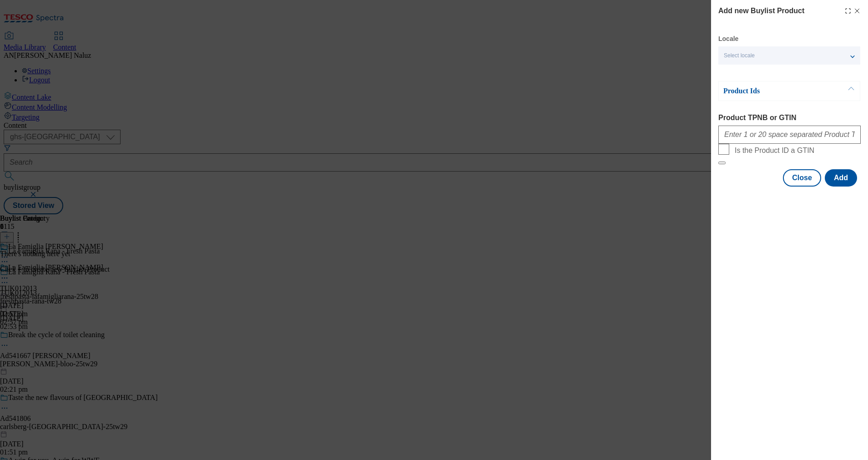 This screenshot has height=460, width=868. Describe the element at coordinates (790, 56) in the screenshot. I see `button: Select locale` at that location.